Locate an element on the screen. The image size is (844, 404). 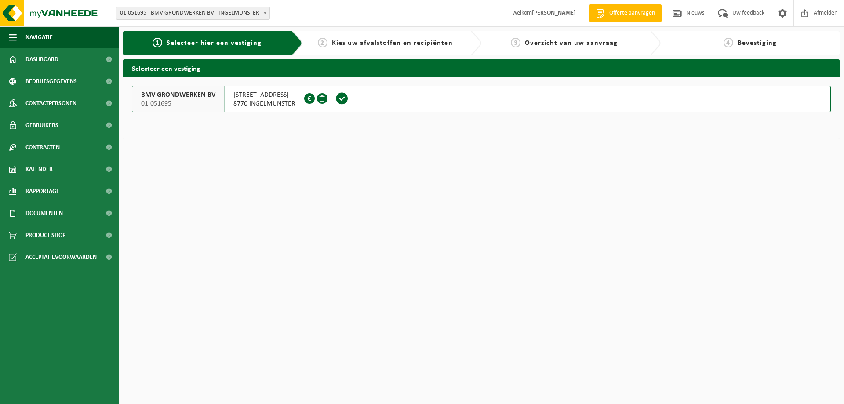
span: Contactpersonen is located at coordinates (51, 103).